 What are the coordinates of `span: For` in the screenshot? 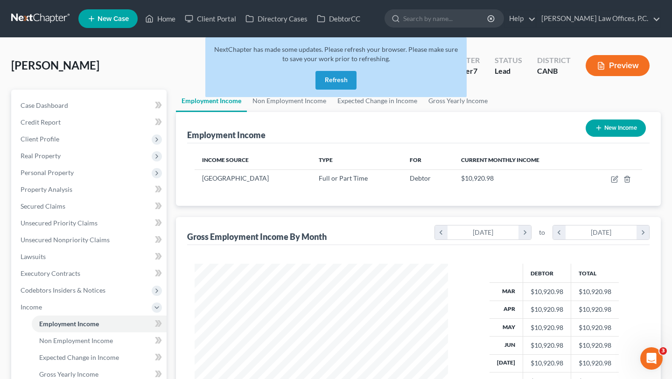 It's located at (415, 160).